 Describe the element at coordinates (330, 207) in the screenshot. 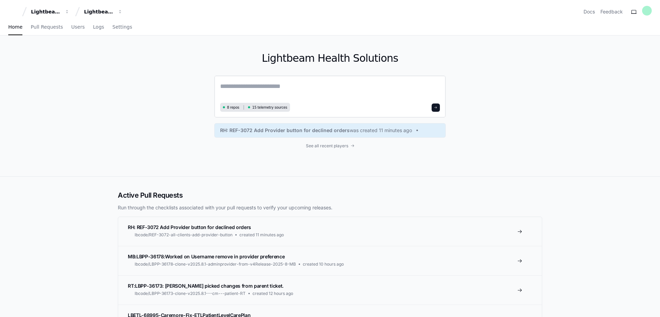

I see `p: Run through the checklists associated with your pull requests to verify your upcoming releases.` at that location.